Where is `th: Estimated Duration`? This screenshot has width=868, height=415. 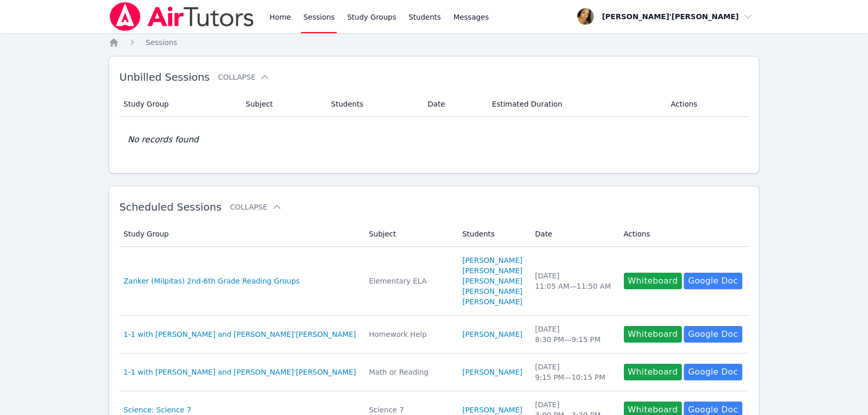 th: Estimated Duration is located at coordinates (575, 104).